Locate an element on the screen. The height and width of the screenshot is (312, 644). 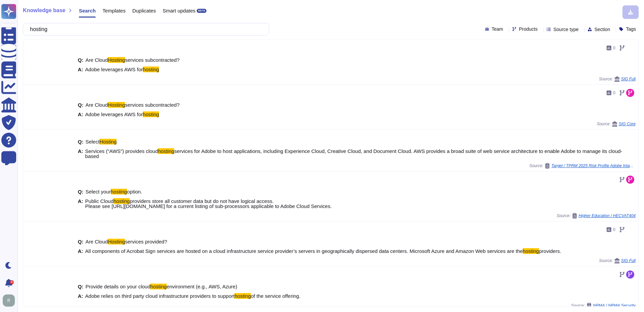
div: 9+ is located at coordinates (11, 282).